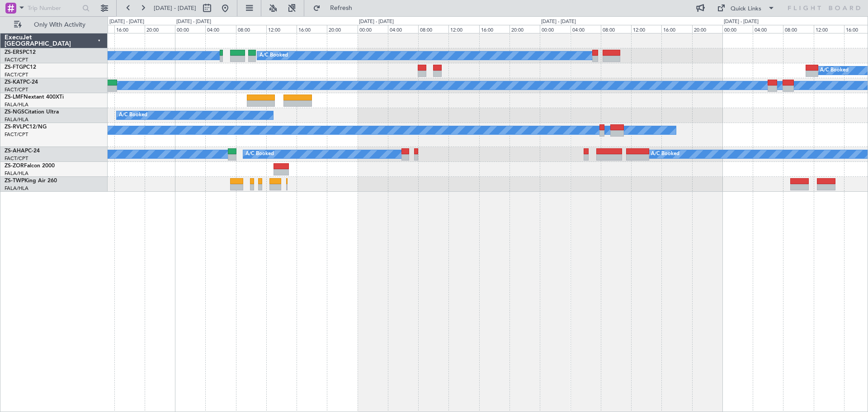  Describe the element at coordinates (14, 127) in the screenshot. I see `span: ZS-RVL` at that location.